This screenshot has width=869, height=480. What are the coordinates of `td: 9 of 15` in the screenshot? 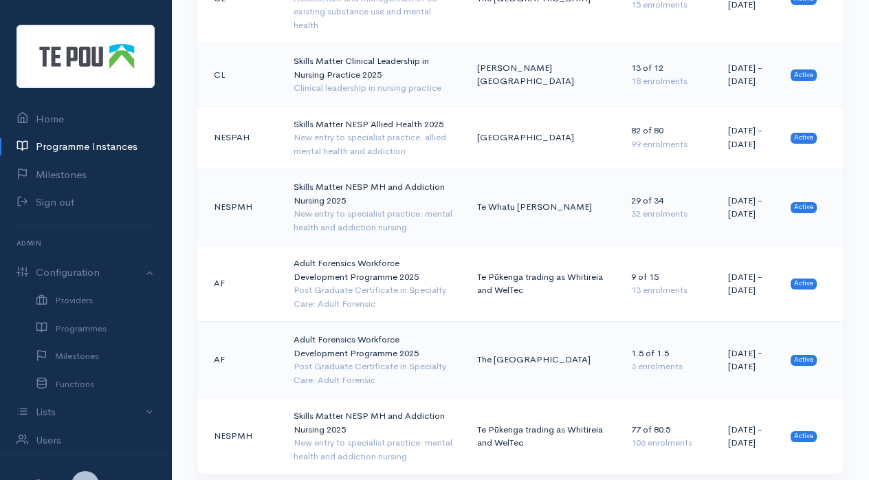 It's located at (668, 283).